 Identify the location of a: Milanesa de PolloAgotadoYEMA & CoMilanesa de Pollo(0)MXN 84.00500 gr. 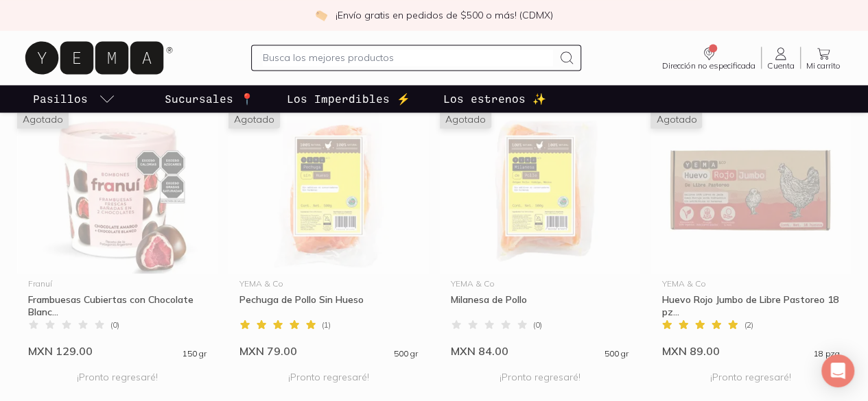
(540, 231).